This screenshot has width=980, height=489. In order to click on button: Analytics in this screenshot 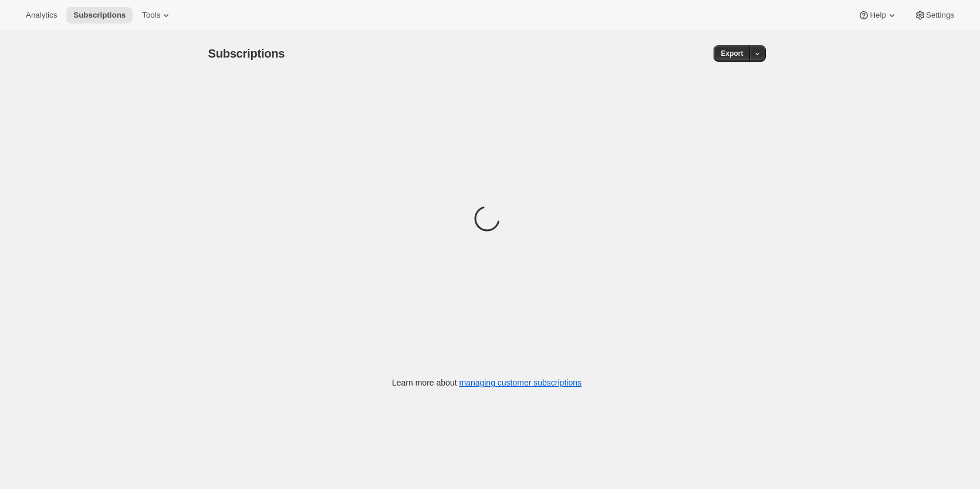, I will do `click(41, 15)`.